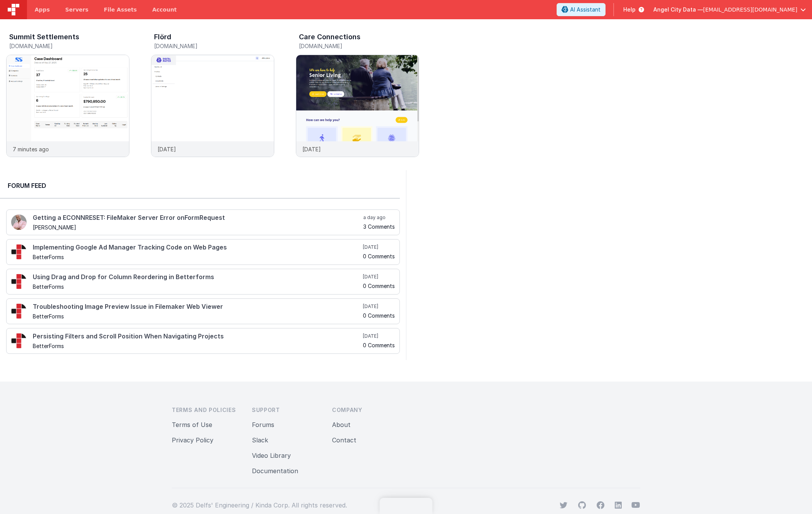 This screenshot has width=812, height=514. I want to click on a: Slack, so click(260, 440).